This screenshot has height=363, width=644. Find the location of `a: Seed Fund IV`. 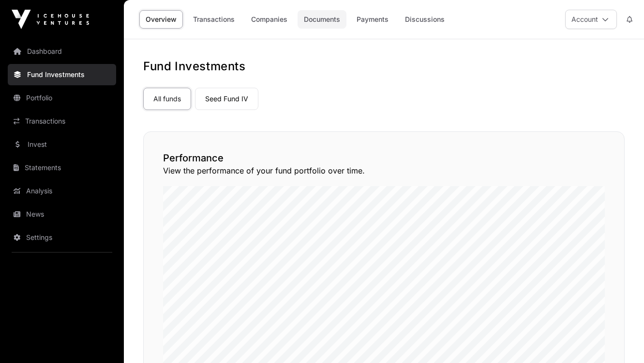

a: Seed Fund IV is located at coordinates (227, 99).